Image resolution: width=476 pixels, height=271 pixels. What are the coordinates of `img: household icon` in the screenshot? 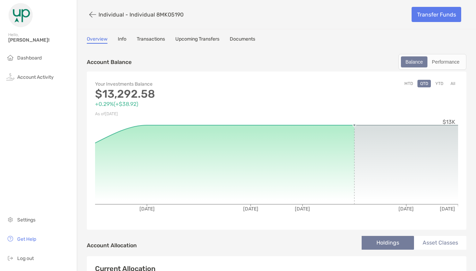 It's located at (10, 58).